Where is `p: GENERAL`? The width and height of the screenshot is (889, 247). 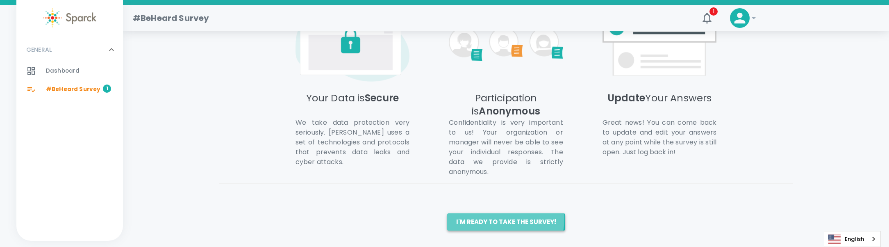 p: GENERAL is located at coordinates (39, 50).